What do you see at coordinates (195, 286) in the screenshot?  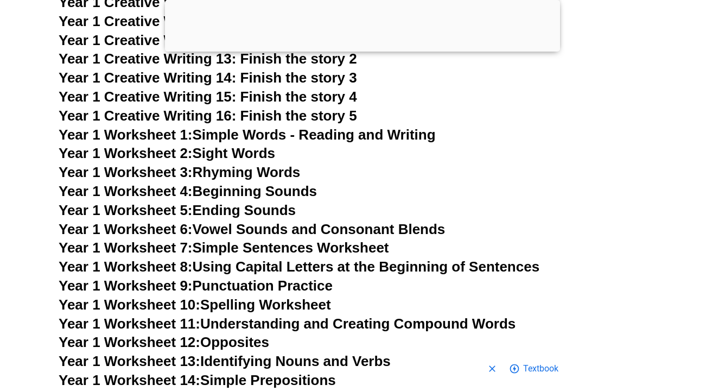 I see `a: Year 1 Worksheet 9:Punctuation Practice` at bounding box center [195, 286].